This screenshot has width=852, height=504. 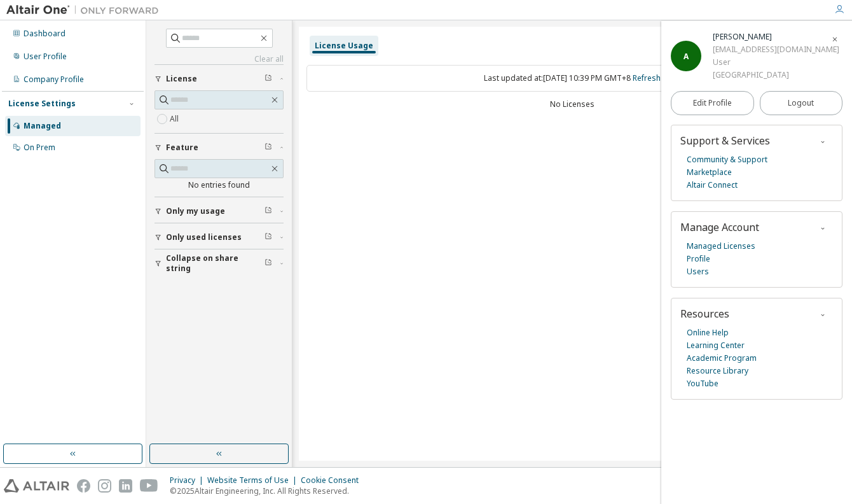 I want to click on a: Marketplace, so click(x=709, y=172).